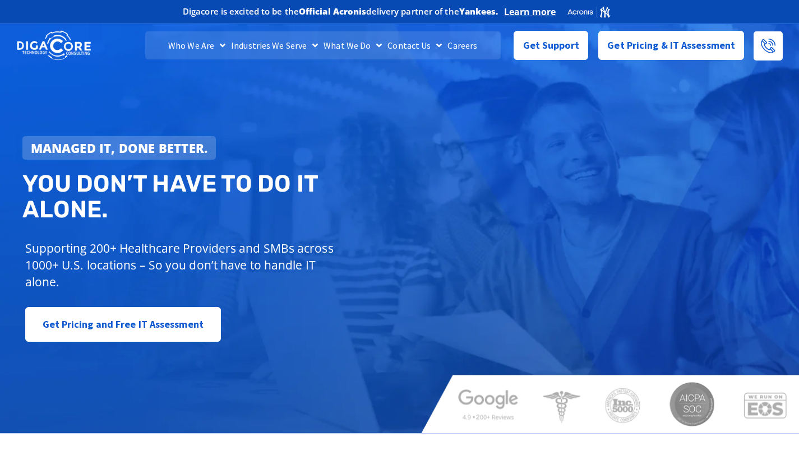 The image size is (799, 451). Describe the element at coordinates (353, 45) in the screenshot. I see `a: What We Do` at that location.